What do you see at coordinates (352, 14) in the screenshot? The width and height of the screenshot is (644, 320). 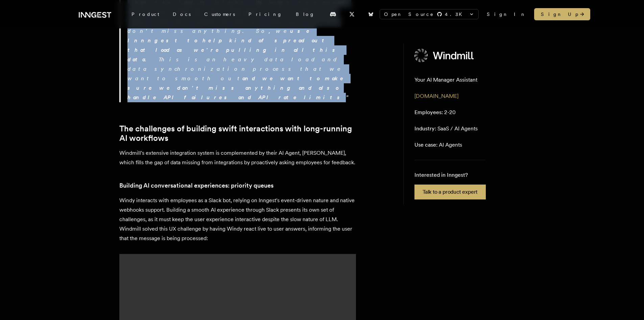 I see `a: X` at bounding box center [352, 14].